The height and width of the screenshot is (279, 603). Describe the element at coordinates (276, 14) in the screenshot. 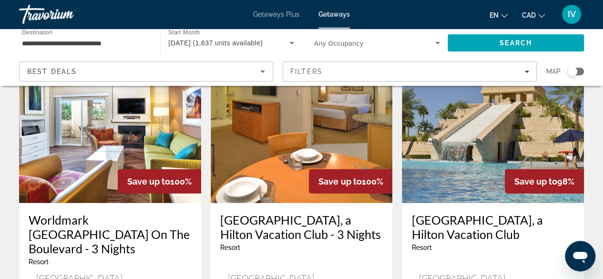

I see `span: Getaways Plus` at that location.